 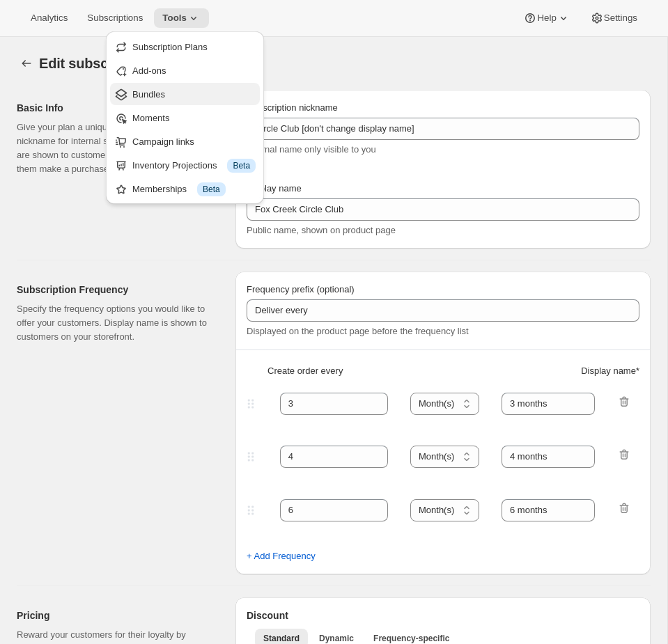 I want to click on p: Give your plan a unique and memorable nickname for internal staff. The other text values are show..., so click(x=115, y=149).